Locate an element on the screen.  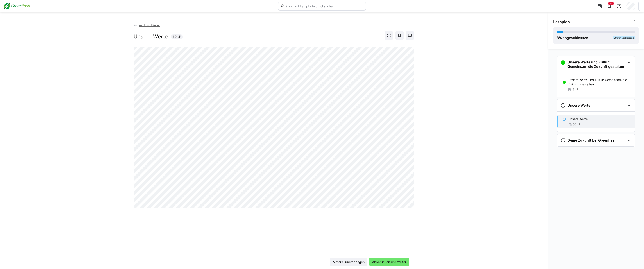
span: Werte und Kultur is located at coordinates (150, 25).